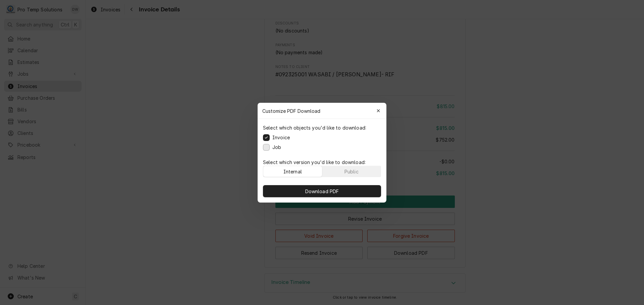  Describe the element at coordinates (322, 191) in the screenshot. I see `span: Download PDF` at that location.